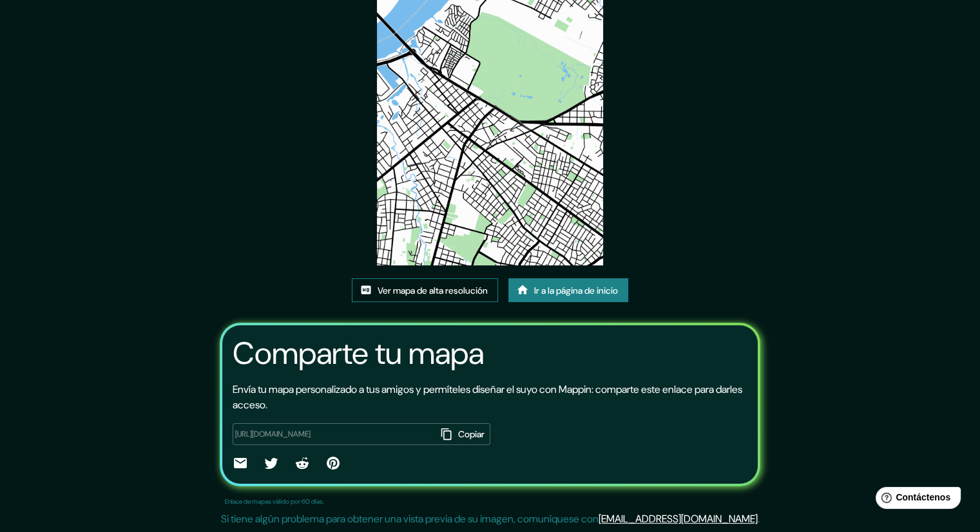  Describe the element at coordinates (471, 435) in the screenshot. I see `font: Copiar` at that location.